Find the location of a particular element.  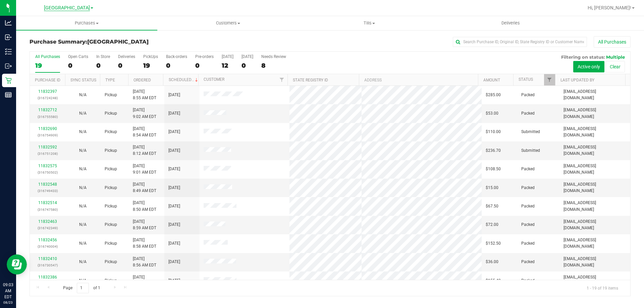

a: Purchase ID is located at coordinates (47, 80).